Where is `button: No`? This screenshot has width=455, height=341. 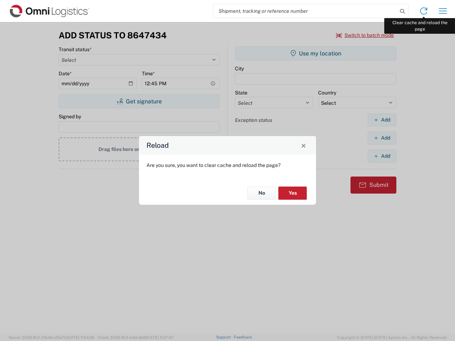 button: No is located at coordinates (262, 193).